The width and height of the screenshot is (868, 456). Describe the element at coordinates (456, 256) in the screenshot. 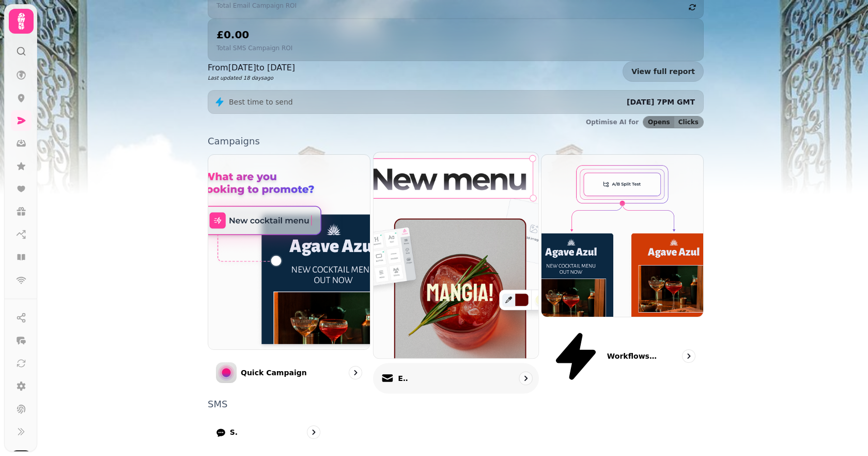

I see `img: Email` at that location.